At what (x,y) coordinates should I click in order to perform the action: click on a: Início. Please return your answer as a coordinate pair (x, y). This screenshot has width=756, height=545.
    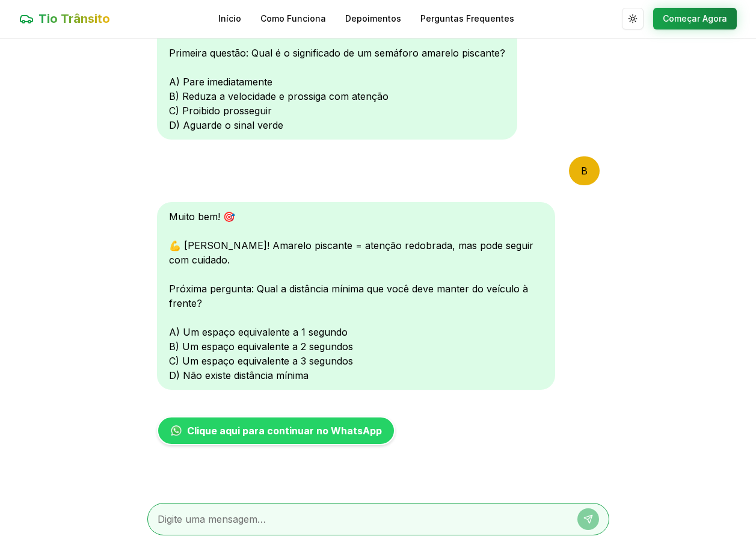
    Looking at the image, I should click on (230, 19).